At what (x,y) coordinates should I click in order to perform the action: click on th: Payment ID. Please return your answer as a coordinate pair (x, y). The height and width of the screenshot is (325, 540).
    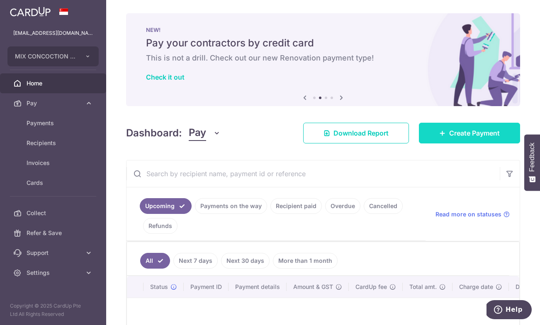
    Looking at the image, I should click on (206, 287).